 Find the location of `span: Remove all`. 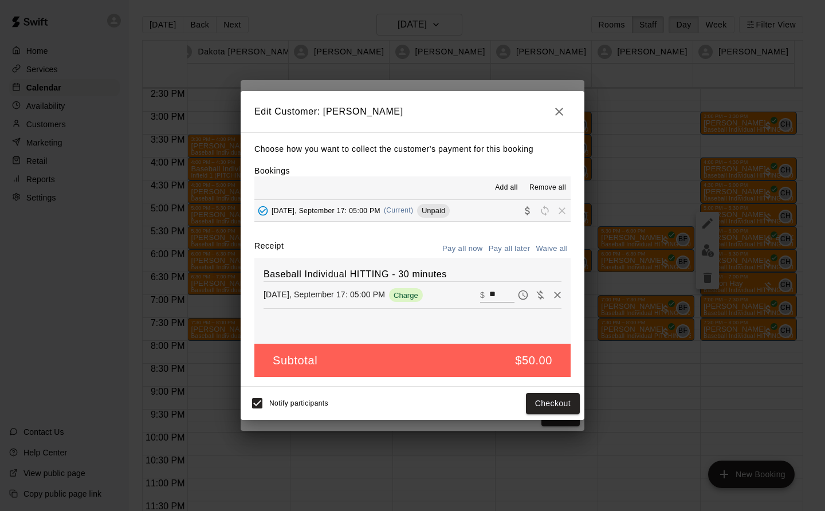

span: Remove all is located at coordinates (548, 188).